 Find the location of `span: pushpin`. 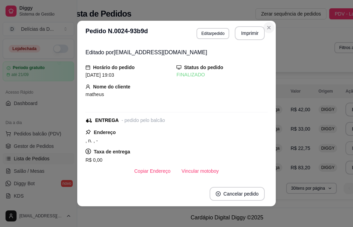

span: pushpin is located at coordinates (88, 132).